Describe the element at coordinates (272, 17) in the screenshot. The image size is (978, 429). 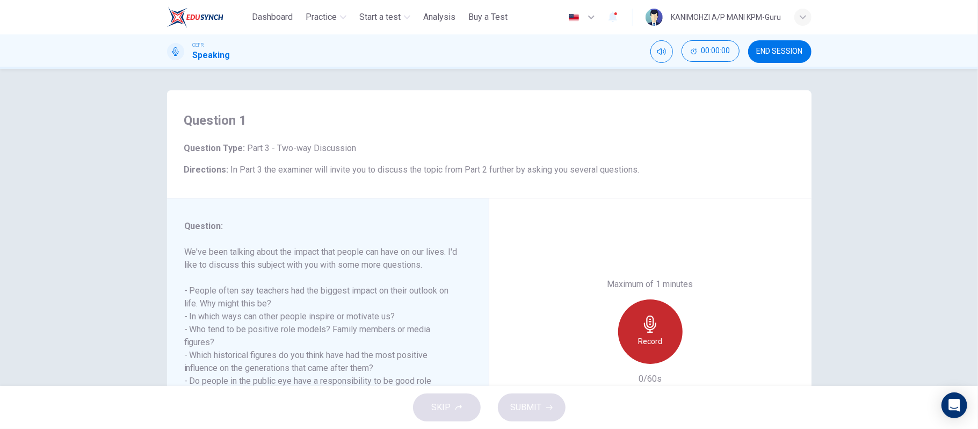
I see `a: Dashboard` at that location.